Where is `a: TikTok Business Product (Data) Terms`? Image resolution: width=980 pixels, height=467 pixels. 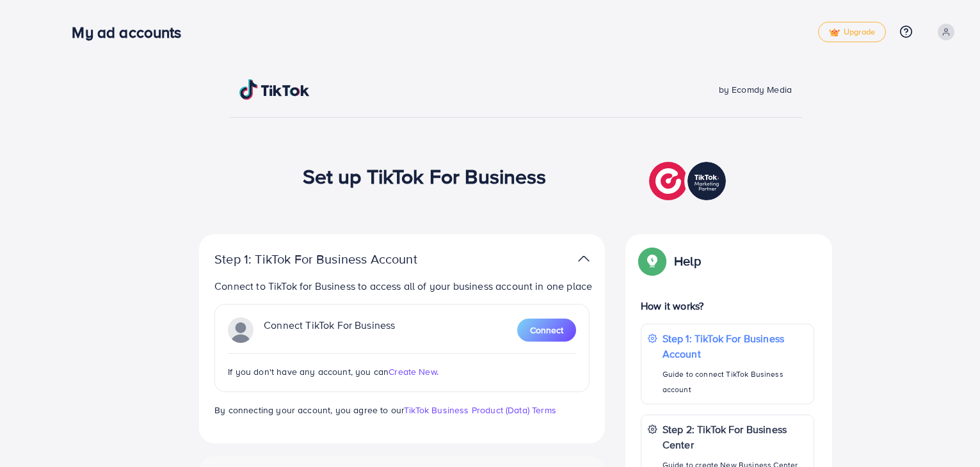
a: TikTok Business Product (Data) Terms is located at coordinates (480, 410).